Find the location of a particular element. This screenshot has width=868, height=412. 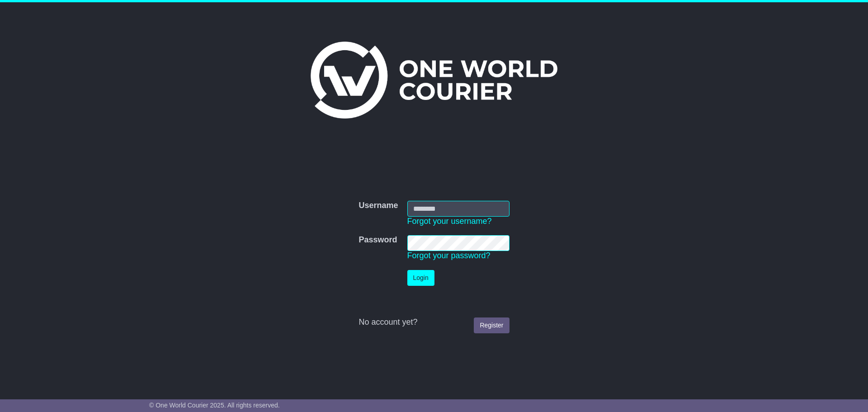

div: No account yet? is located at coordinates (433, 323).